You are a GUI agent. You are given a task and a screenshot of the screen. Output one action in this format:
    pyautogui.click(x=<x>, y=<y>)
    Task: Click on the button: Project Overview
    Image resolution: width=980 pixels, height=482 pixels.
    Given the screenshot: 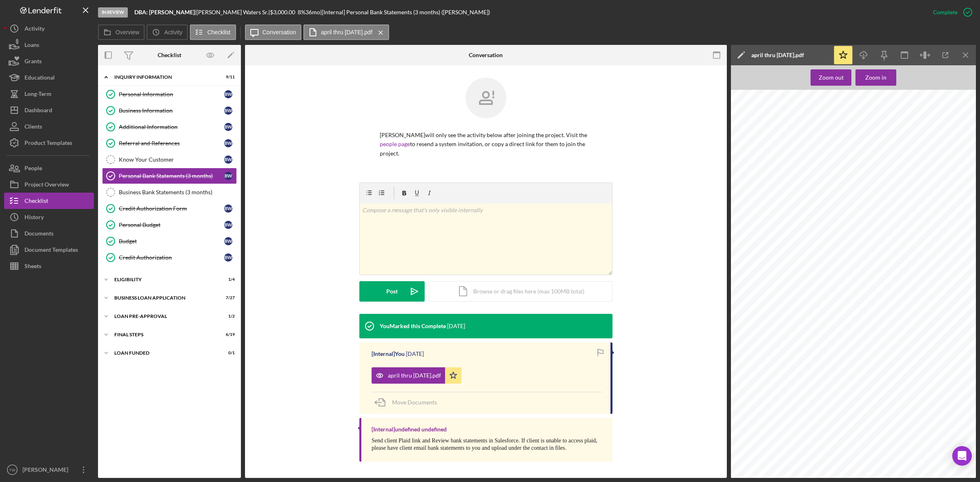 What is the action you would take?
    pyautogui.click(x=49, y=185)
    